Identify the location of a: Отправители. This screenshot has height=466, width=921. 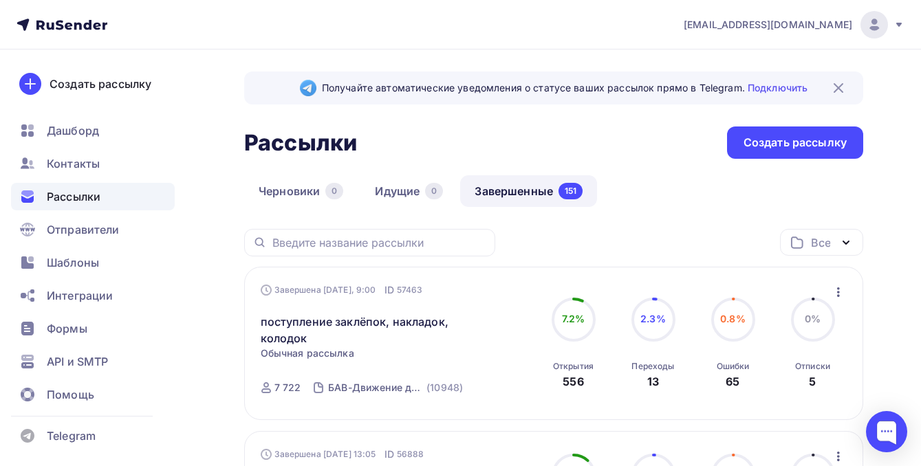
(93, 230).